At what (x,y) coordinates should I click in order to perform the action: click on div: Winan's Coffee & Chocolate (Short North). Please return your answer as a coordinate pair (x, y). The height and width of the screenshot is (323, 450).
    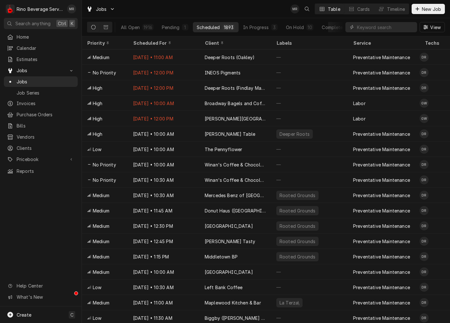
    Looking at the image, I should click on (235, 165).